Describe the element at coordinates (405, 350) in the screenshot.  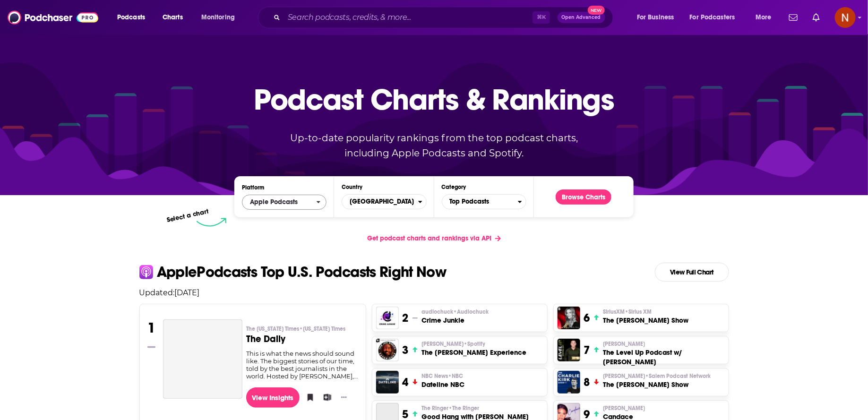
I see `h3: 3` at that location.